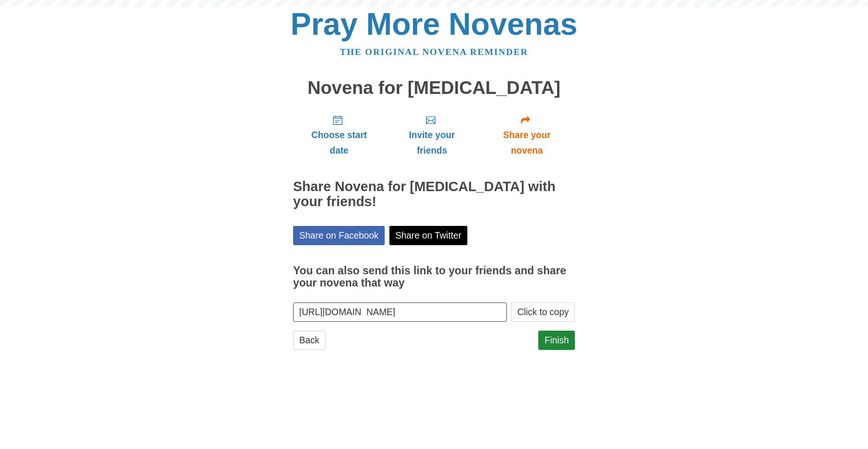 Image resolution: width=868 pixels, height=449 pixels. What do you see at coordinates (339, 235) in the screenshot?
I see `a: Share on Facebook` at bounding box center [339, 235].